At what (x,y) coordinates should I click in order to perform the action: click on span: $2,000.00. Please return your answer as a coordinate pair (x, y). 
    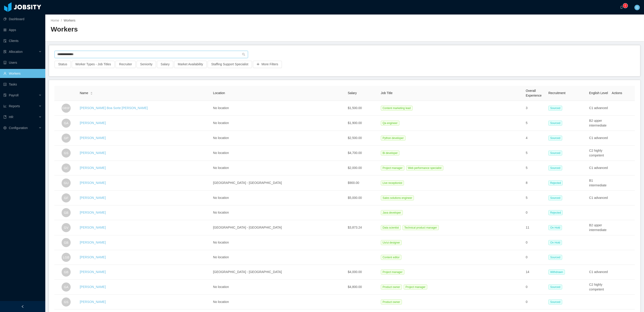
    Looking at the image, I should click on (355, 168).